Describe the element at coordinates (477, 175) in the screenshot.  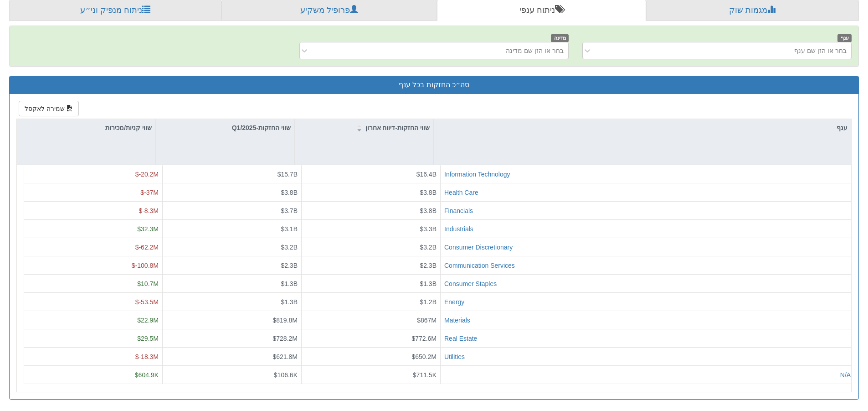
I see `div: Information Technology` at that location.